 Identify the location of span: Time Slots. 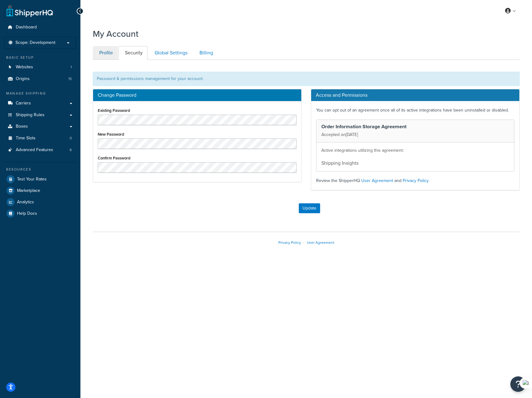
(26, 138).